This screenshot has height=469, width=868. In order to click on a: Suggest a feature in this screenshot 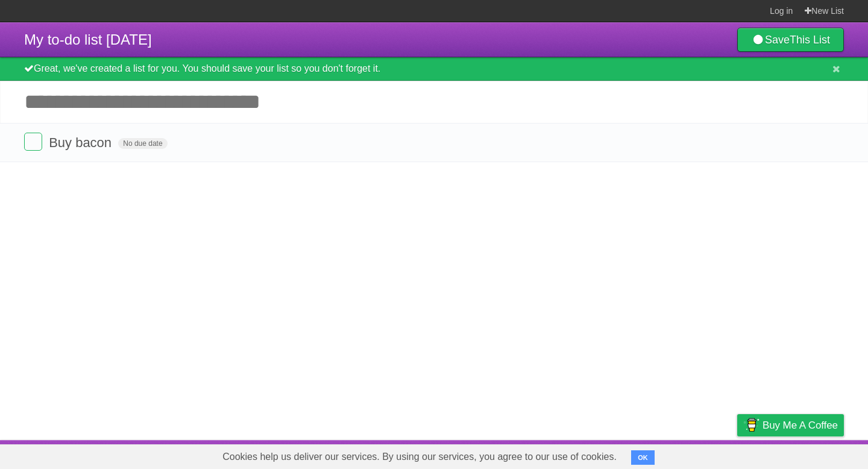, I will do `click(806, 455)`.